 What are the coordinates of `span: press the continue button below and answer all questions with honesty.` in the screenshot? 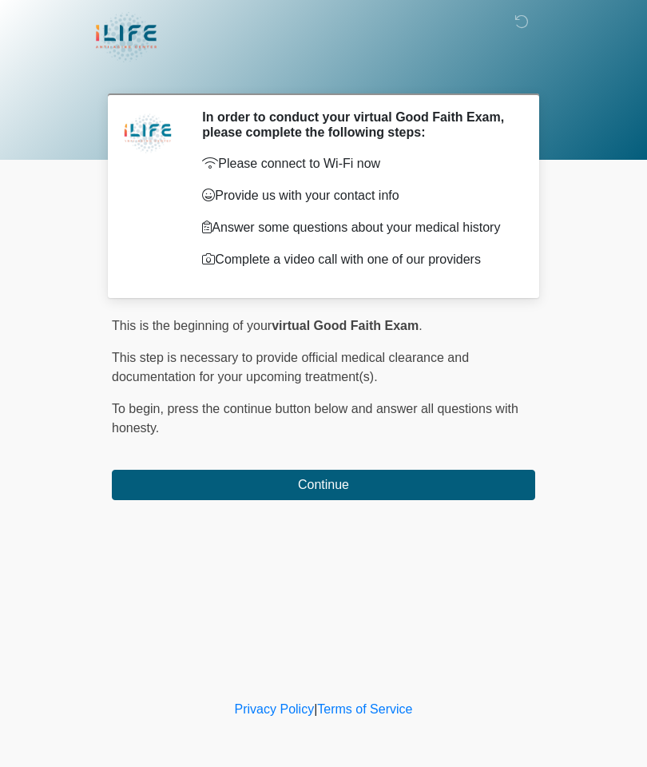 It's located at (315, 418).